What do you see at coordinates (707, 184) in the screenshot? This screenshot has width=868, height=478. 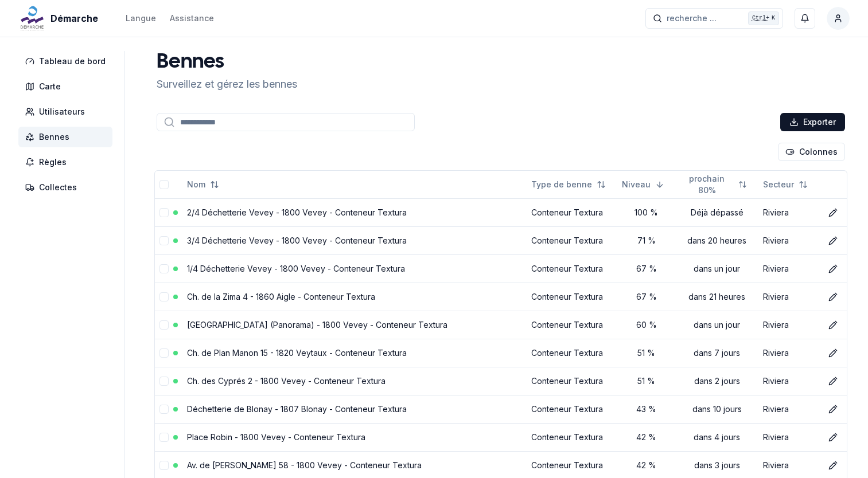 I see `span: prochain 80%` at bounding box center [707, 184].